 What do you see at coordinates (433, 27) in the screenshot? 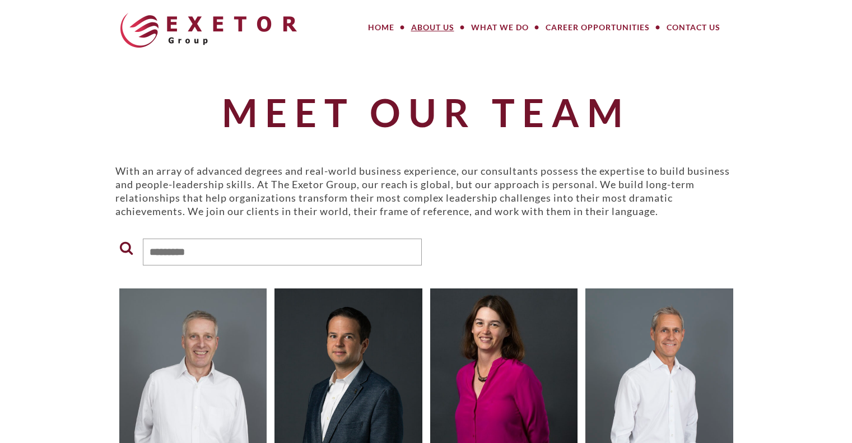
I see `a: About Us` at bounding box center [433, 27].